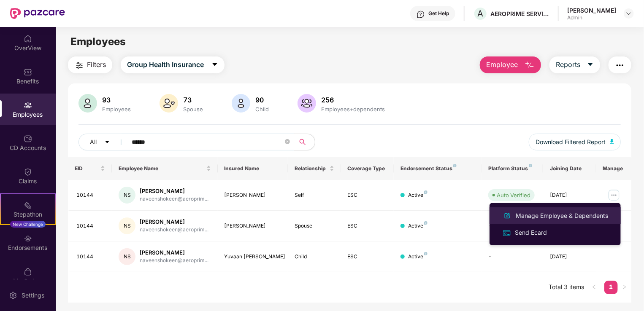  I want to click on div: Auto Verified, so click(514, 195).